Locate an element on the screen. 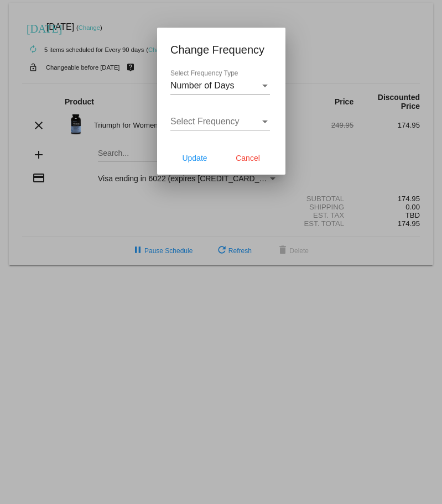 The width and height of the screenshot is (442, 504). span: Cancel is located at coordinates (248, 158).